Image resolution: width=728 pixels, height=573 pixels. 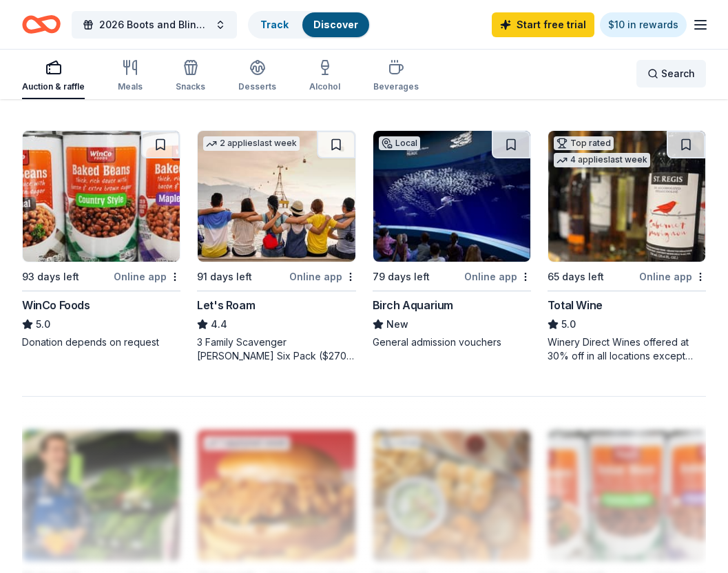 What do you see at coordinates (219, 324) in the screenshot?
I see `span: 4.4` at bounding box center [219, 324].